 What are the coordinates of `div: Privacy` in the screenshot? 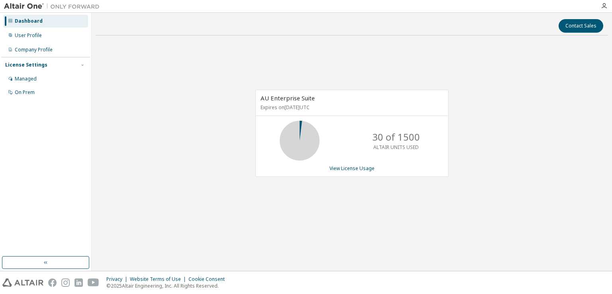 It's located at (118, 279).